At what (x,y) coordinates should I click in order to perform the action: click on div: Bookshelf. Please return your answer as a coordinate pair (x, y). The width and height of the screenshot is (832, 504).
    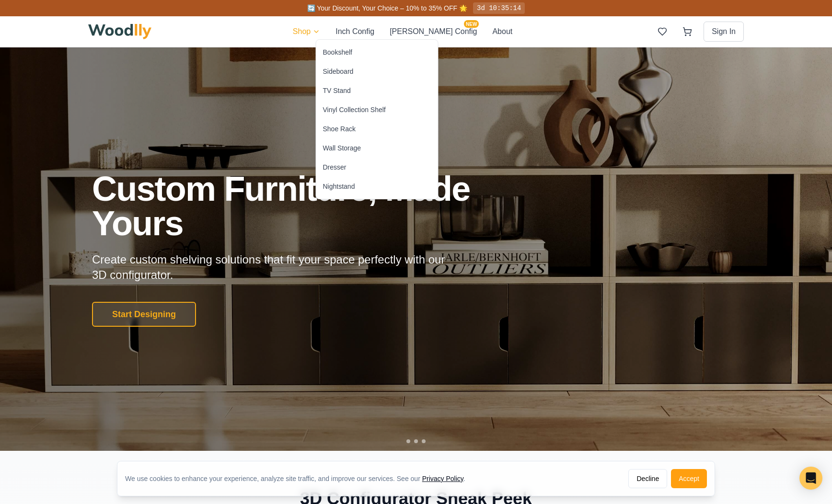
    Looking at the image, I should click on (337, 52).